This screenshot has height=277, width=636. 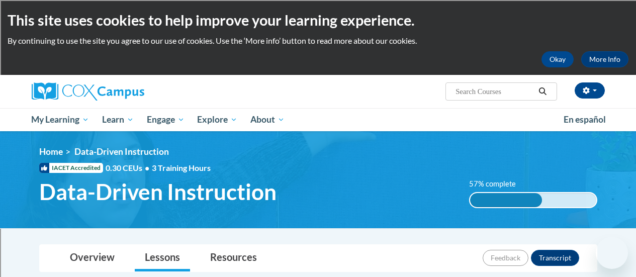 What do you see at coordinates (129, 168) in the screenshot?
I see `span: 0.30 CEUs` at bounding box center [129, 168].